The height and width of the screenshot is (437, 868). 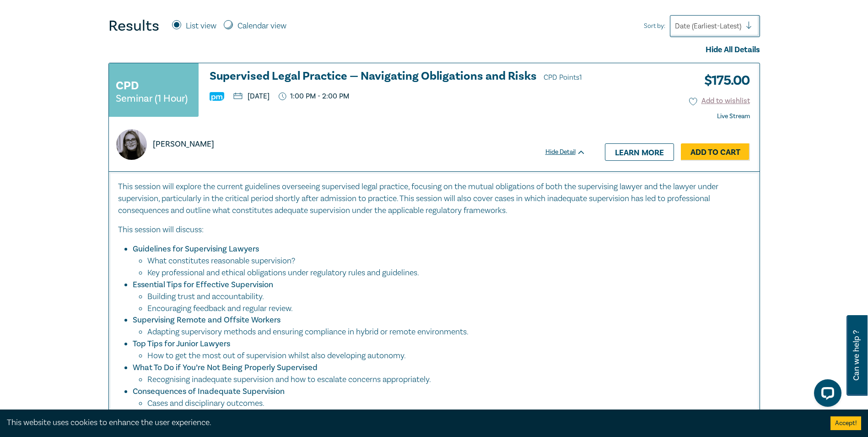 I want to click on button: Accept cookies, so click(x=846, y=423).